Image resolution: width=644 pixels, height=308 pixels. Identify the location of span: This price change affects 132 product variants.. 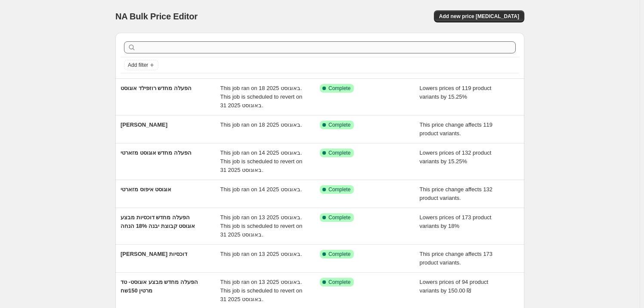
(456, 194).